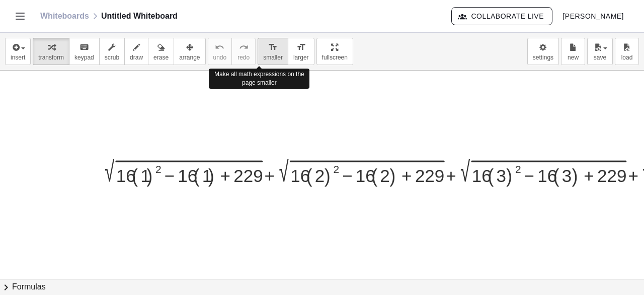  I want to click on button: arrange, so click(190, 52).